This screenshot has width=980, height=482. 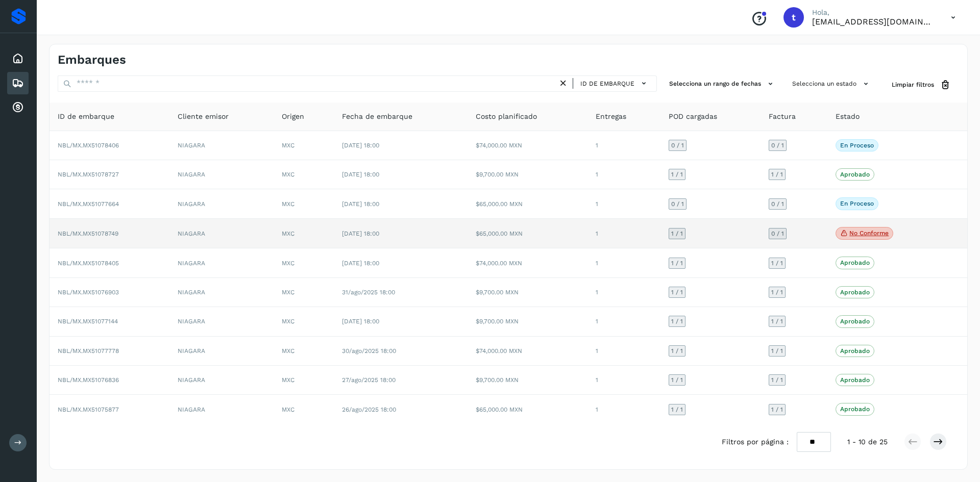 What do you see at coordinates (369, 380) in the screenshot?
I see `span: 27/ago/2025 18:00` at bounding box center [369, 380].